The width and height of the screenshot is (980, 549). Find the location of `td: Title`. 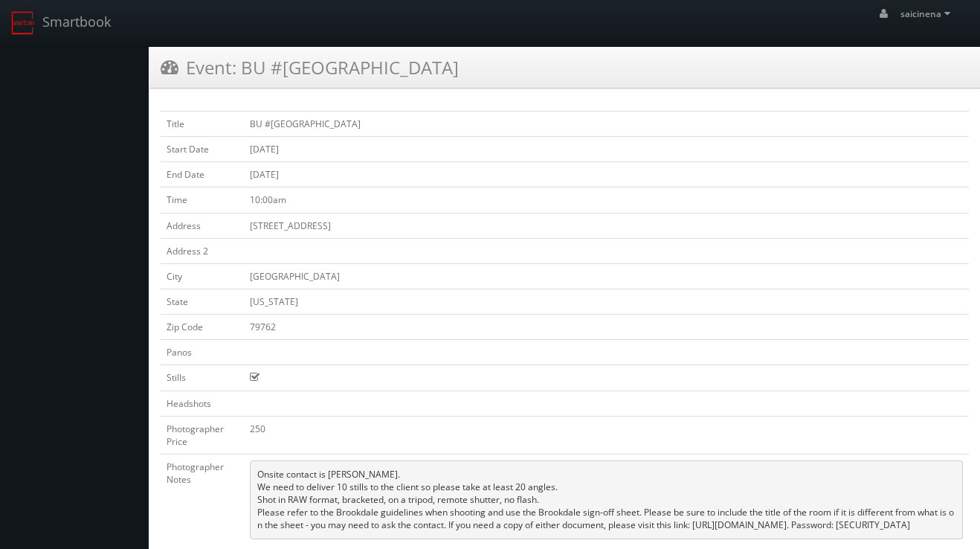

td: Title is located at coordinates (202, 124).